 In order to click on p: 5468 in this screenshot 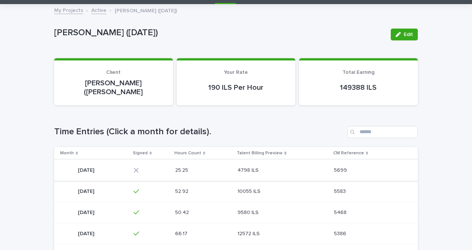, I will do `click(341, 212)`.